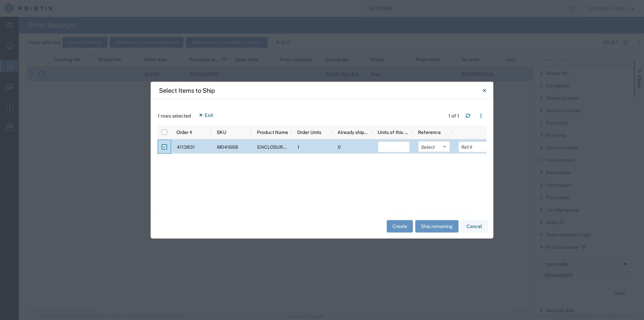 This screenshot has width=644, height=320. I want to click on button: Cancel, so click(474, 226).